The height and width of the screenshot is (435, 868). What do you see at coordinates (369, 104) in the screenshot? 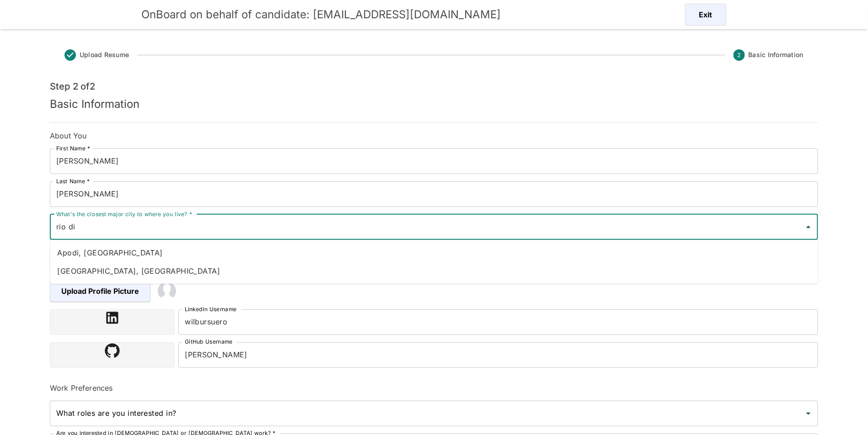
I see `h5: Basic Information` at bounding box center [369, 104].